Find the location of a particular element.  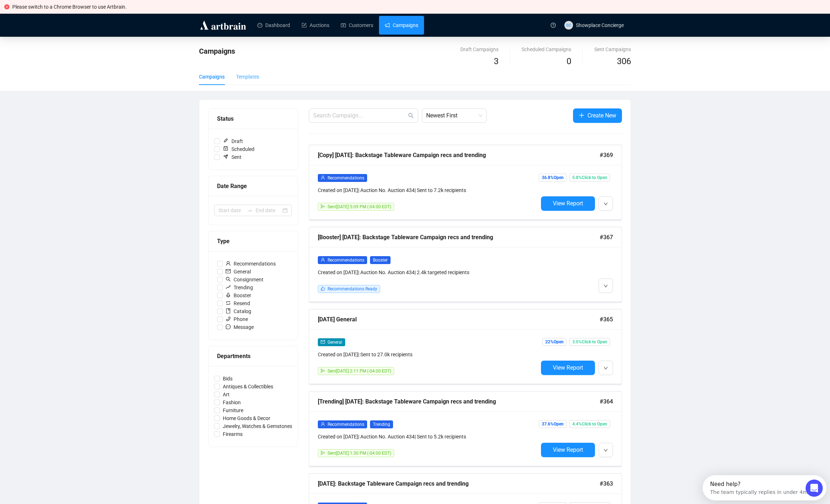

span: rocket is located at coordinates (228, 295).